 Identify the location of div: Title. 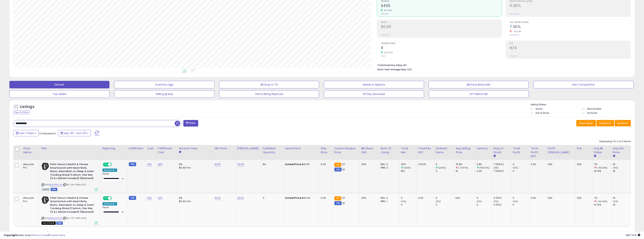
(70, 148).